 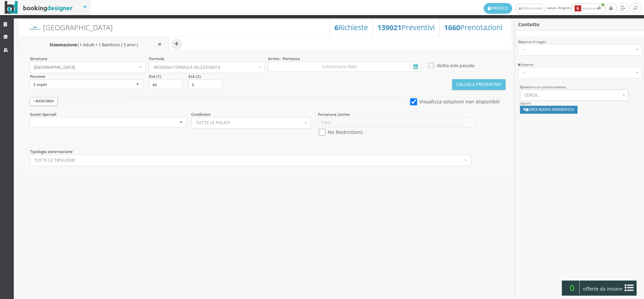 I want to click on button: 6Notifiche, so click(x=588, y=9).